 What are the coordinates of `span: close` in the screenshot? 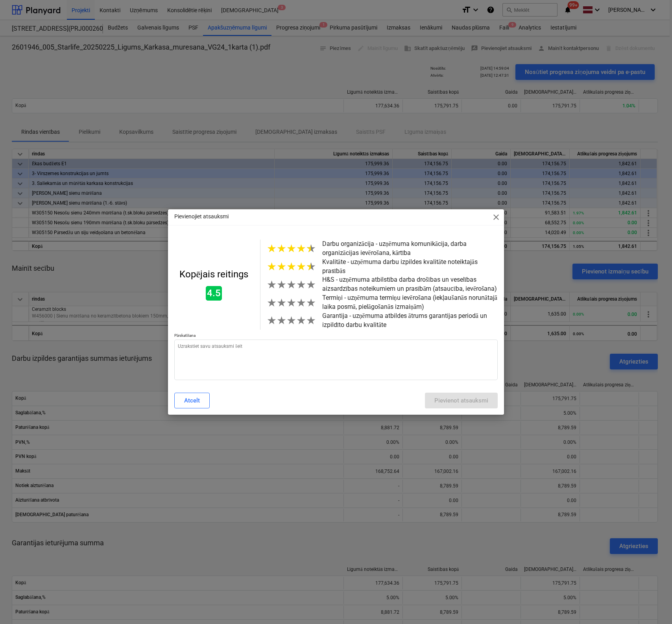 It's located at (496, 217).